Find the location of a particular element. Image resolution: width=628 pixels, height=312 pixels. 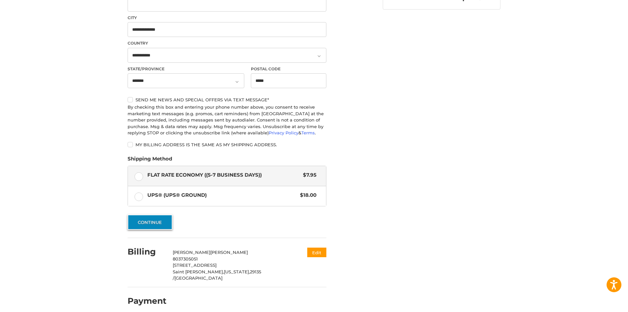

a: Privacy Policy is located at coordinates (284, 133).